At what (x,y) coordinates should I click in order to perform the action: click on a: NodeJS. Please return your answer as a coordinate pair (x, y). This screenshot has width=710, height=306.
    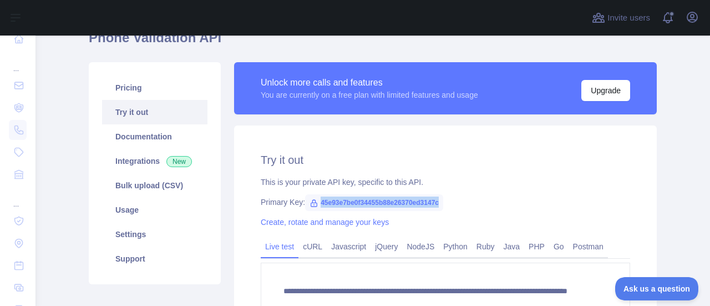
    Looking at the image, I should click on (420, 246).